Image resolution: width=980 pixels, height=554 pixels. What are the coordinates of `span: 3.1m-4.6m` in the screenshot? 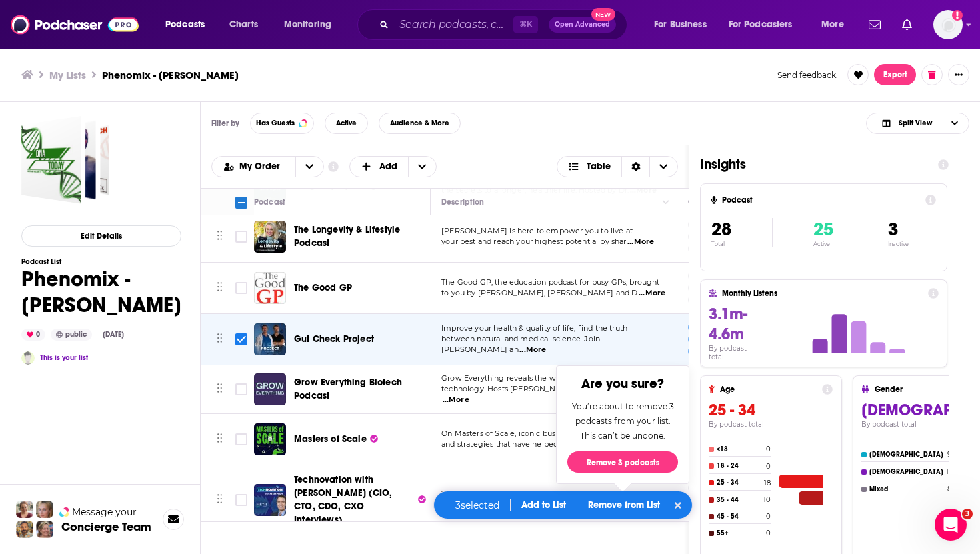 It's located at (728, 324).